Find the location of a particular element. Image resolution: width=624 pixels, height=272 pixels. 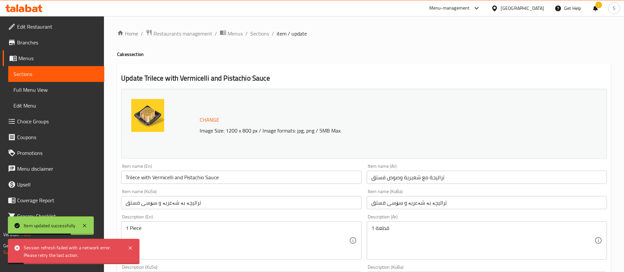

span: Branches is located at coordinates (58, 42).